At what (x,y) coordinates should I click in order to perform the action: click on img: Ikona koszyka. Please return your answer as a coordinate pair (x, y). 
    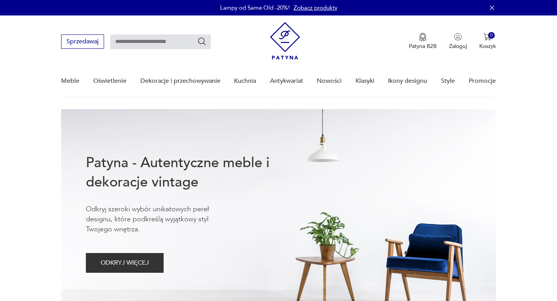
    Looking at the image, I should click on (487, 37).